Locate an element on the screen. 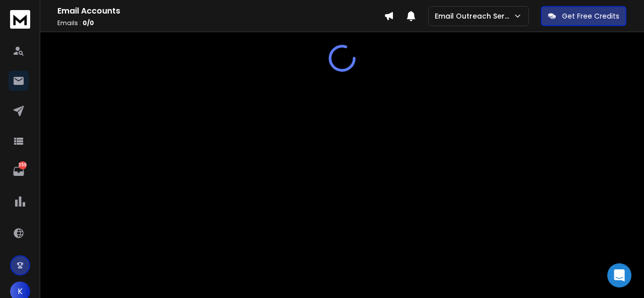  p: Get Free Credits is located at coordinates (590, 16).